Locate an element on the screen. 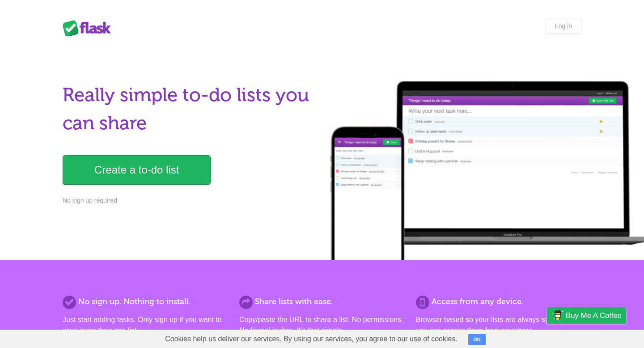  a: Buy me a coffee is located at coordinates (587, 315).